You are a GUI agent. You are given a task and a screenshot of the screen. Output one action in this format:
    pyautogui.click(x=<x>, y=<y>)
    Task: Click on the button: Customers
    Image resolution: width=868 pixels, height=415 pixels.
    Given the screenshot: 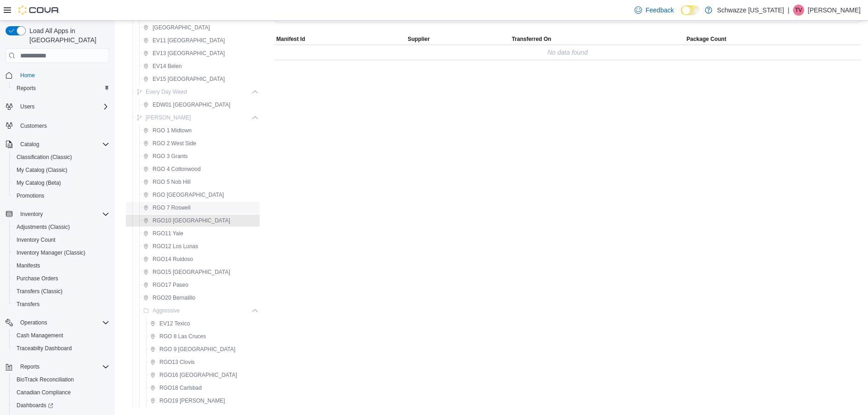 What is the action you would take?
    pyautogui.click(x=57, y=125)
    